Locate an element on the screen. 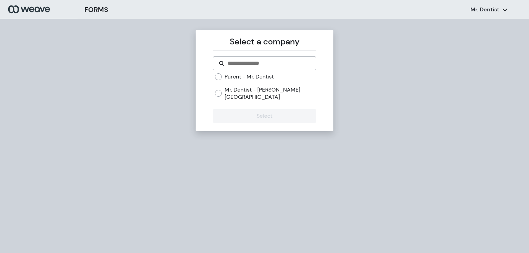  p: Select a company is located at coordinates (264, 42).